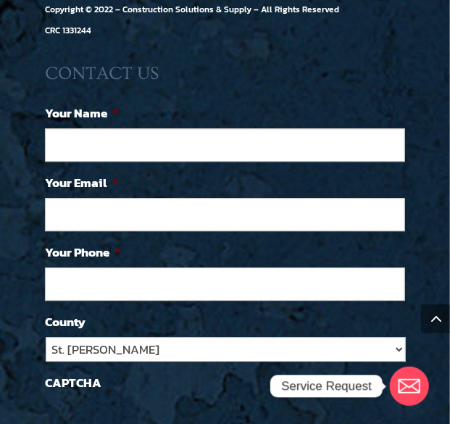 The height and width of the screenshot is (424, 450). Describe the element at coordinates (65, 322) in the screenshot. I see `label: County` at that location.